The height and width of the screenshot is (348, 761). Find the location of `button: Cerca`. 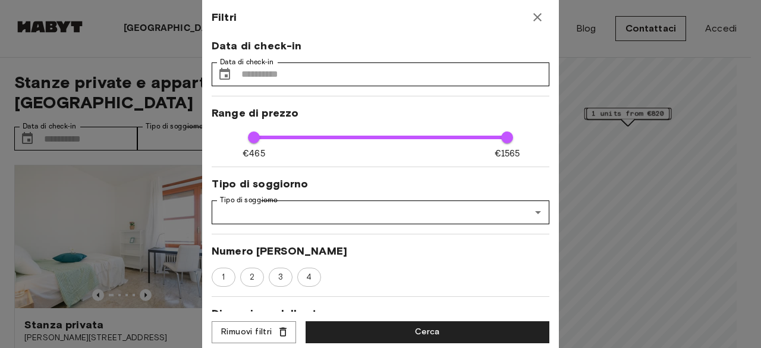

button: Cerca is located at coordinates (428, 332).